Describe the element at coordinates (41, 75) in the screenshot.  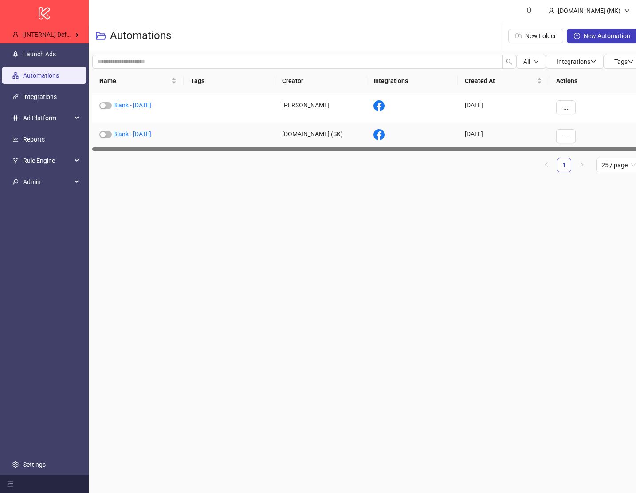
I see `a: Automations` at that location.